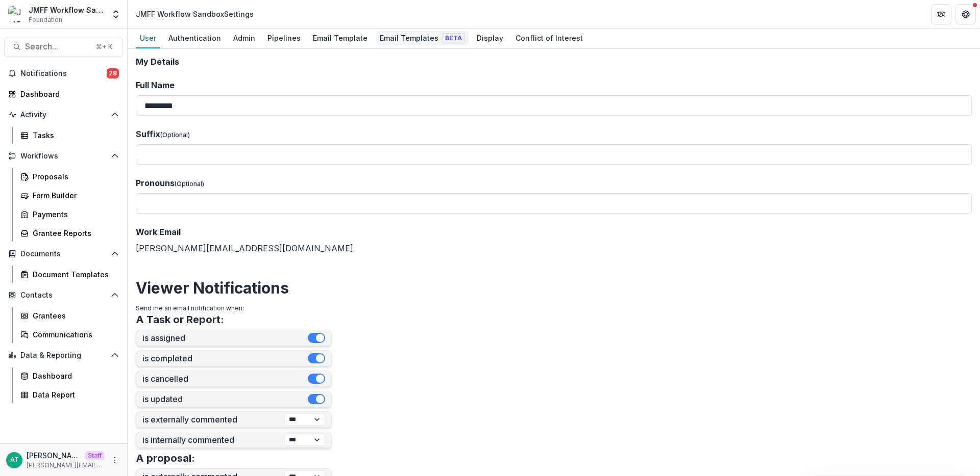 This screenshot has width=980, height=476. What do you see at coordinates (113, 74) in the screenshot?
I see `span: 28` at bounding box center [113, 74].